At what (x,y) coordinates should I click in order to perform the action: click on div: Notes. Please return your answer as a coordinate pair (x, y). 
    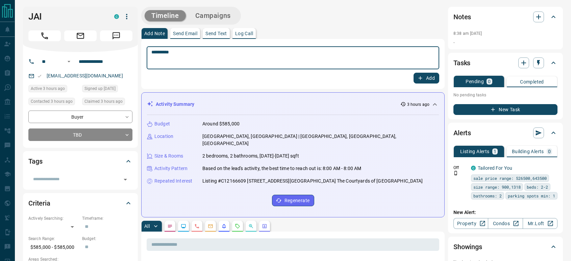
    Looking at the image, I should click on (505, 17).